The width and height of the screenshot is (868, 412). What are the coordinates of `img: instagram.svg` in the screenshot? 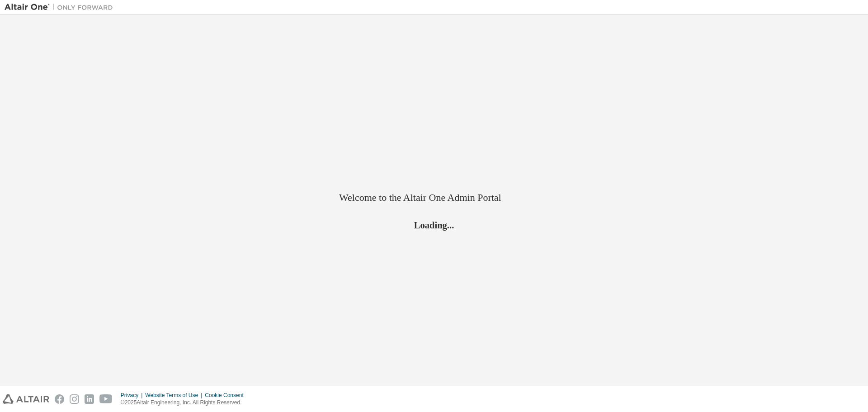 It's located at (74, 399).